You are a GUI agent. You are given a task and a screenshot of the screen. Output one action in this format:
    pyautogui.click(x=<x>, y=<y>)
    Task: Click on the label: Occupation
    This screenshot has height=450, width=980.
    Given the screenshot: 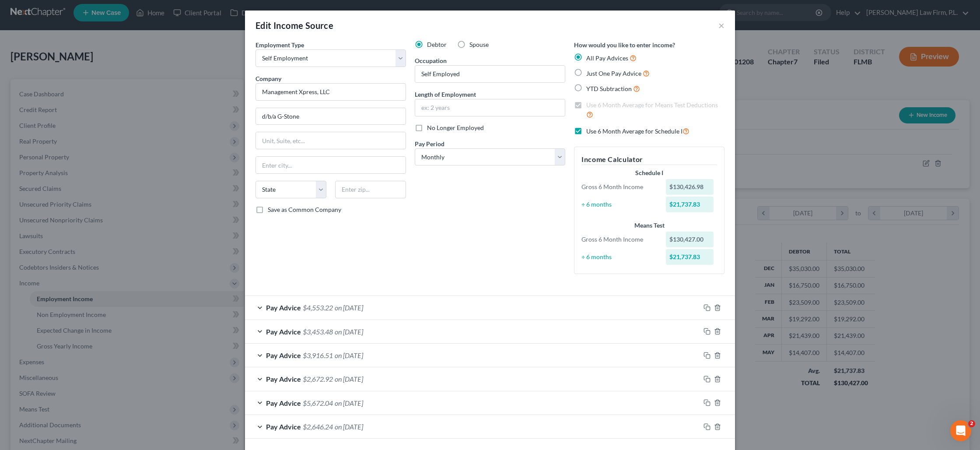 What is the action you would take?
    pyautogui.click(x=430, y=60)
    